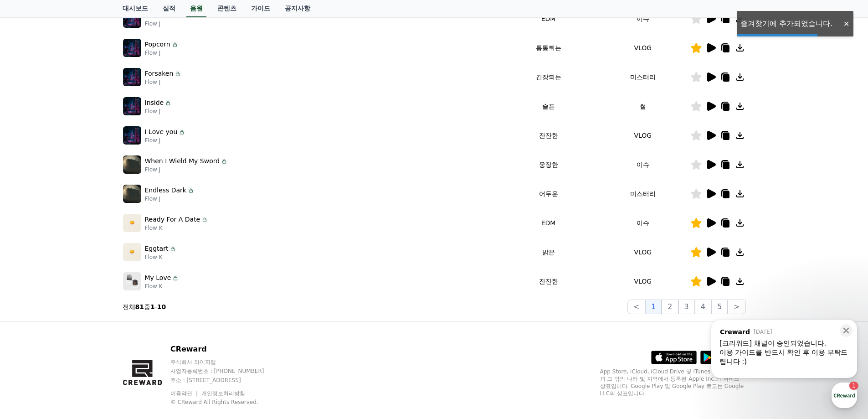  Describe the element at coordinates (182, 161) in the screenshot. I see `p: When I Wield My Sword` at that location.